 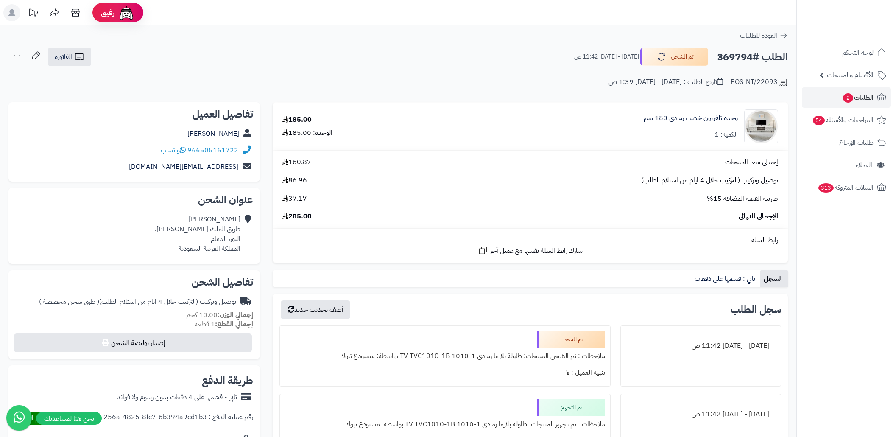 I want to click on a: تحديثات المنصة, so click(x=33, y=14).